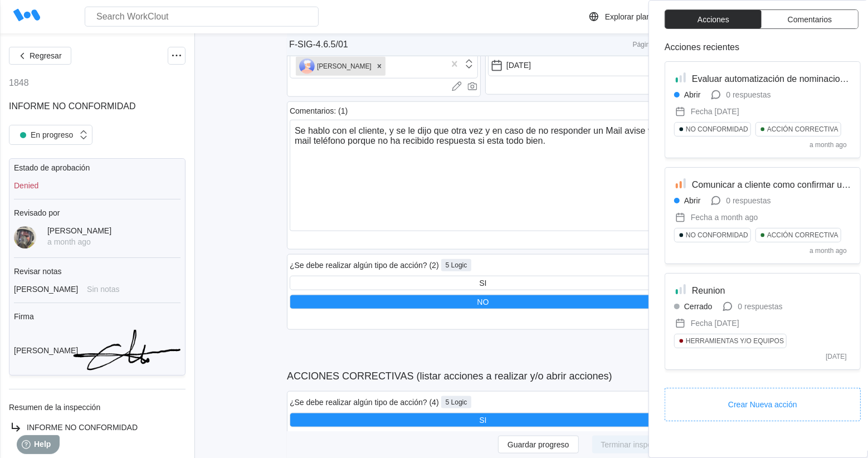  What do you see at coordinates (483, 376) in the screenshot?
I see `p: ACCIONES CORRECTIVAS (listar acciones a realizar y/o abrir acciones)` at bounding box center [483, 376].